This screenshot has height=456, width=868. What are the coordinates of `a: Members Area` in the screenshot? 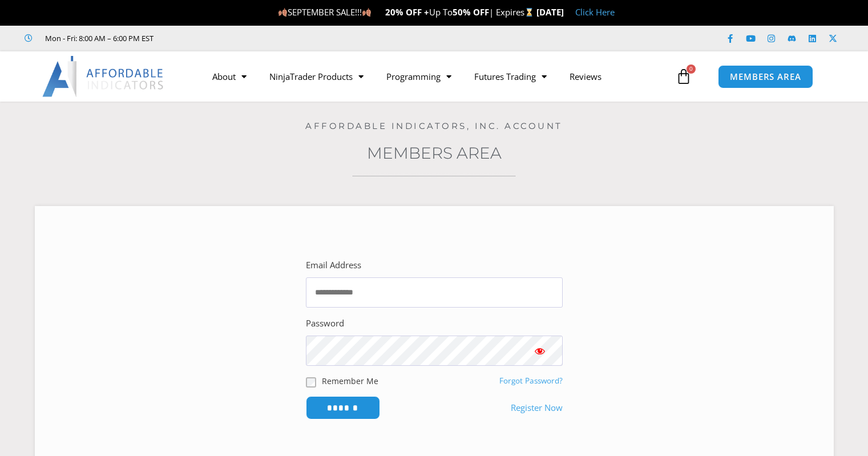 It's located at (434, 153).